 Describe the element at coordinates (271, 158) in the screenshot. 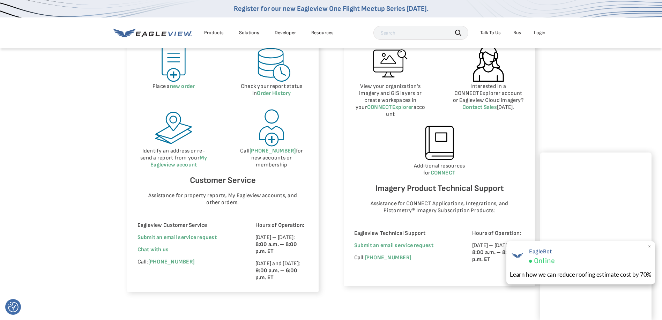

I see `p: Call for new accounts or membership` at that location.